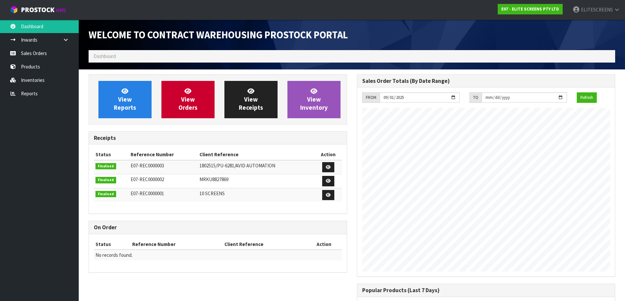 This screenshot has width=625, height=301. Describe the element at coordinates (105, 56) in the screenshot. I see `span: Dashboard` at that location.